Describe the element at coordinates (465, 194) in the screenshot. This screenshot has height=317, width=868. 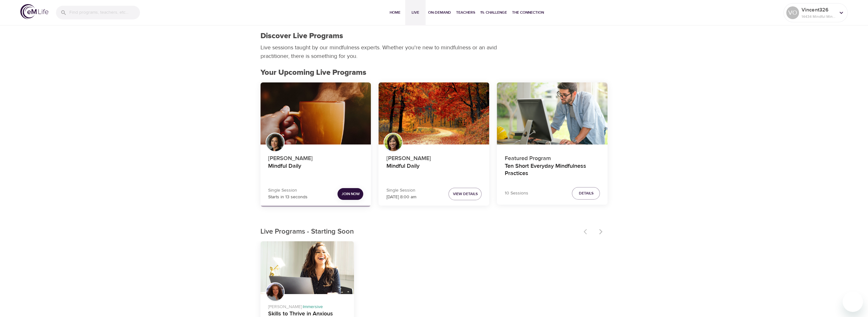
I see `button: View Details` at that location.